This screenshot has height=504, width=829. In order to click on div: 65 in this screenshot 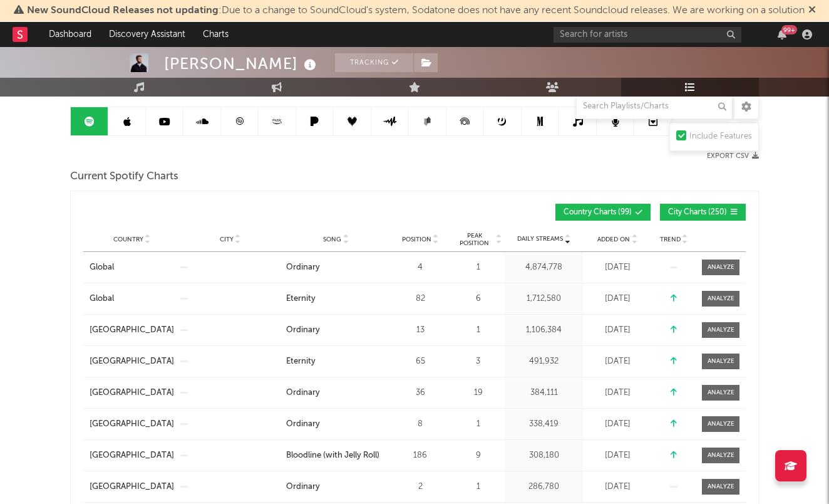, I will do `click(420, 361)`.